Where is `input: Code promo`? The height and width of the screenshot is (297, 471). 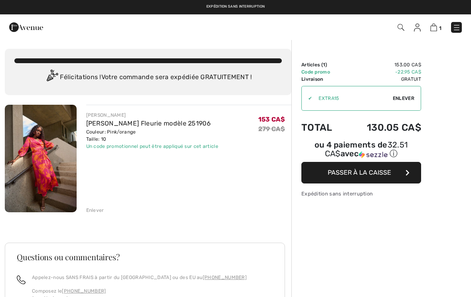
input: Code promo is located at coordinates (352, 98).